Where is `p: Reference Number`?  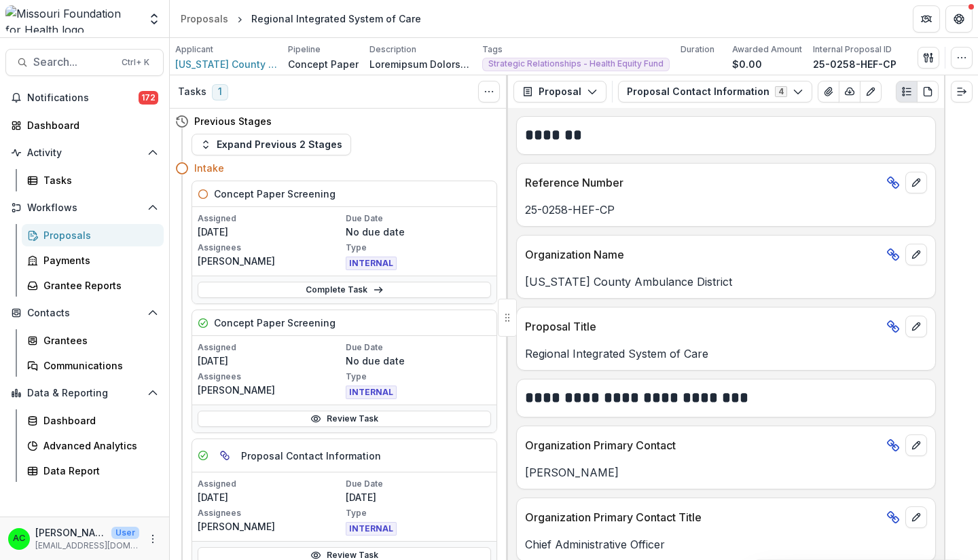 p: Reference Number is located at coordinates (704, 183).